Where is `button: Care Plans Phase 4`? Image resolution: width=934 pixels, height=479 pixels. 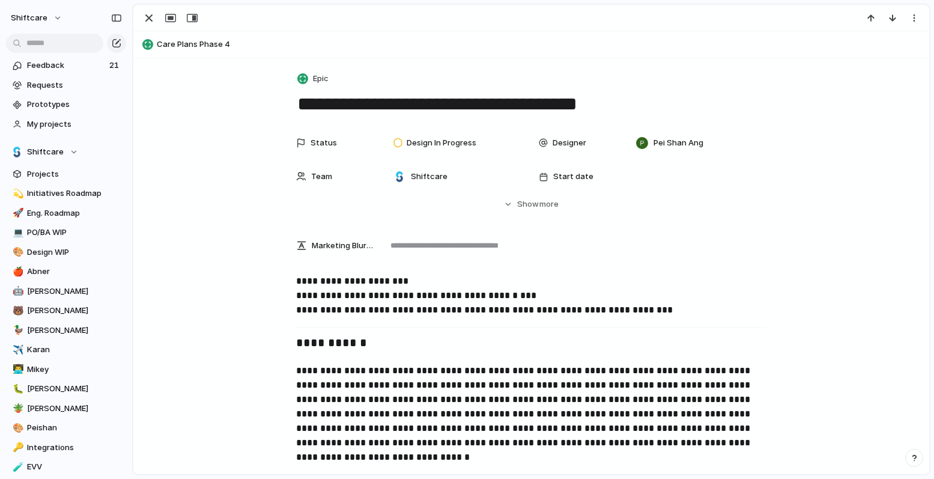 button: Care Plans Phase 4 is located at coordinates (531, 44).